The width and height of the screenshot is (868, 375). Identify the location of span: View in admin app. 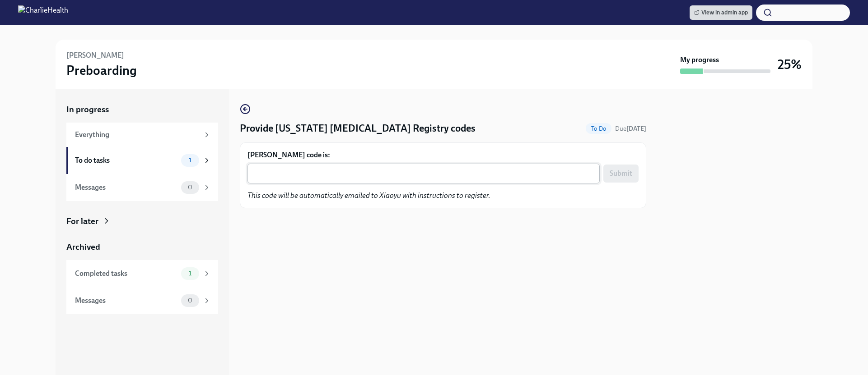
(721, 13).